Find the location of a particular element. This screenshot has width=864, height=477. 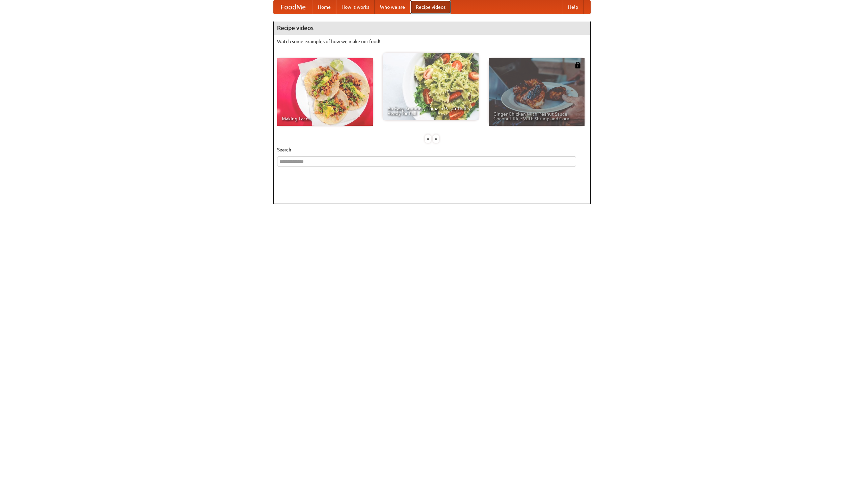

a: FoodMe is located at coordinates (293, 7).